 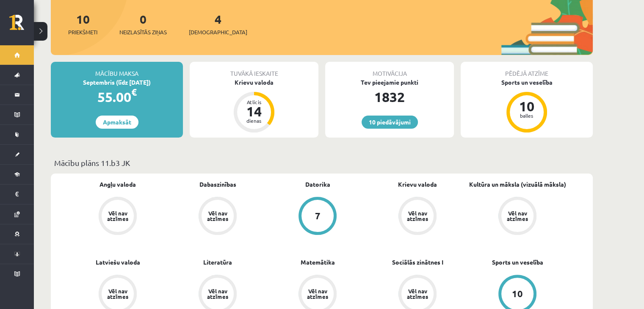 What do you see at coordinates (318, 216) in the screenshot?
I see `a: 7` at bounding box center [318, 216].